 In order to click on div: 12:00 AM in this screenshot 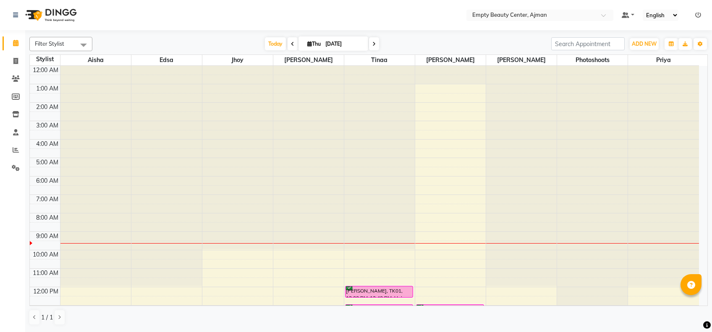, I will do `click(45, 70)`.